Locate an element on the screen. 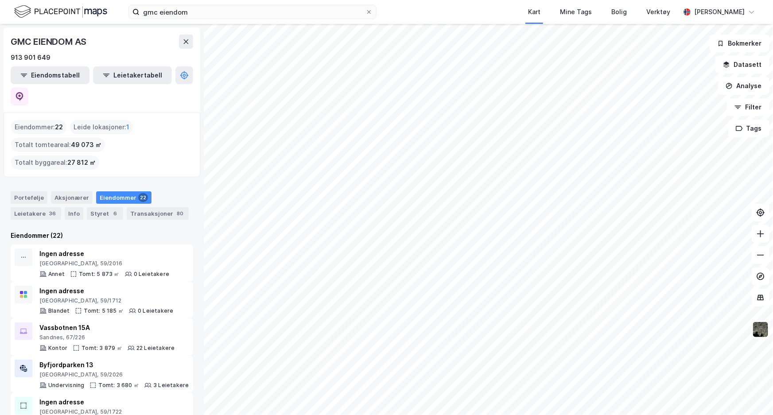  div: Eiendommer is located at coordinates (124, 197).